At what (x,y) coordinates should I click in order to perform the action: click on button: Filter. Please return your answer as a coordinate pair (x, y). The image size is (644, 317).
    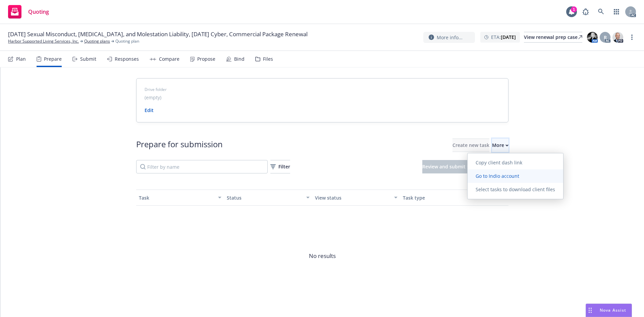
    Looking at the image, I should click on (280, 166).